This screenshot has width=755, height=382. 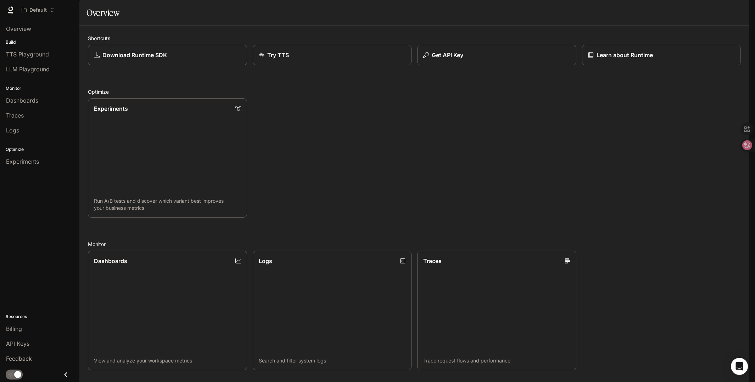 I want to click on p: Run A/B tests and discover which variant best improves your business metrics, so click(x=167, y=204).